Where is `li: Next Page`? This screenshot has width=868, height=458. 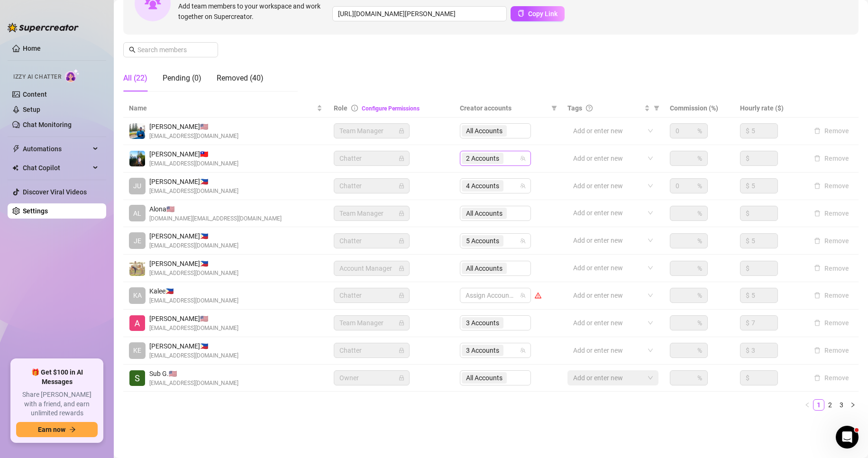
li: Next Page is located at coordinates (852, 405).